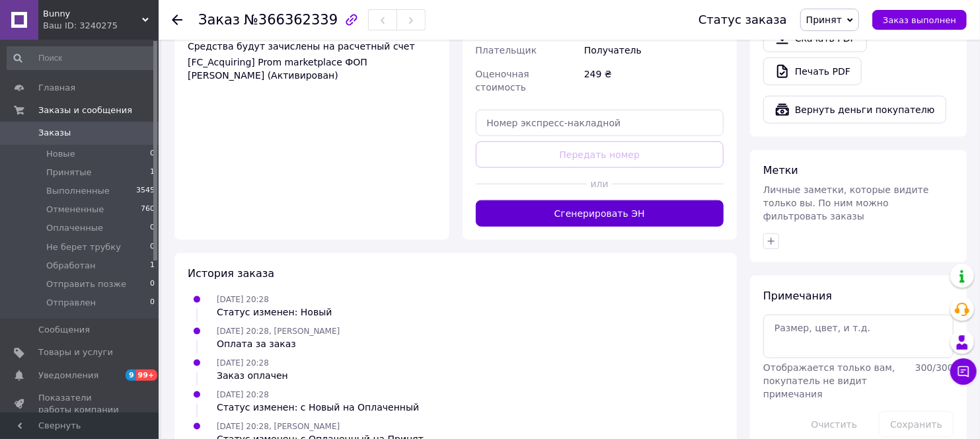  Describe the element at coordinates (68, 376) in the screenshot. I see `span: Уведомления` at that location.